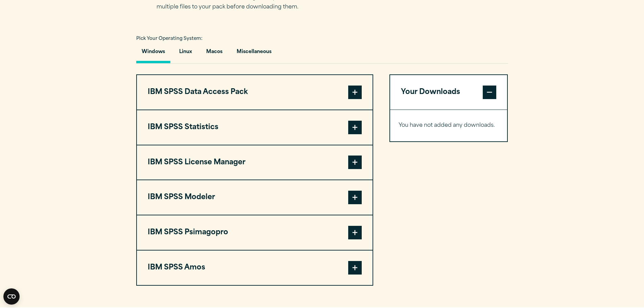 This screenshot has width=644, height=308. Describe the element at coordinates (255, 233) in the screenshot. I see `button: IBM SPSS Psimagopro` at that location.